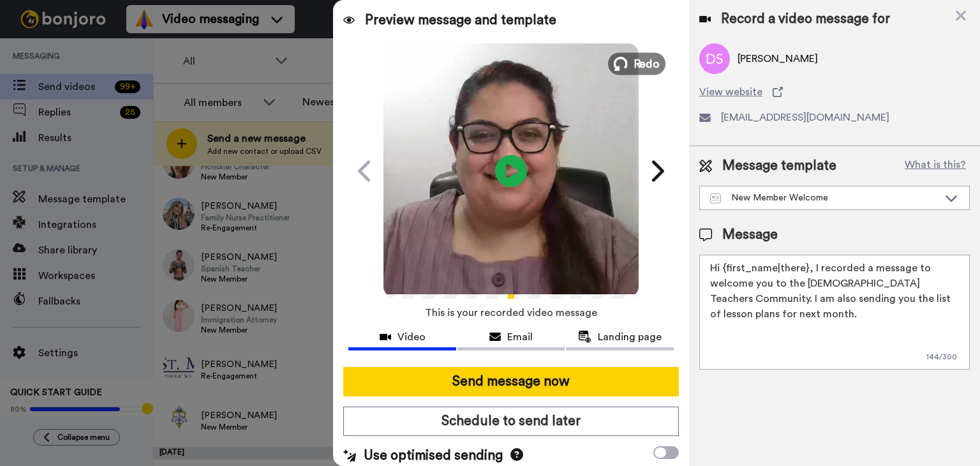  I want to click on button: What is this?, so click(936, 166).